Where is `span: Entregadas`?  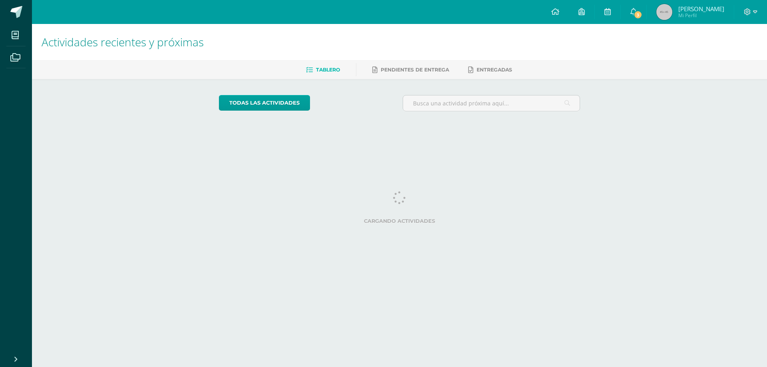
span: Entregadas is located at coordinates (494, 70).